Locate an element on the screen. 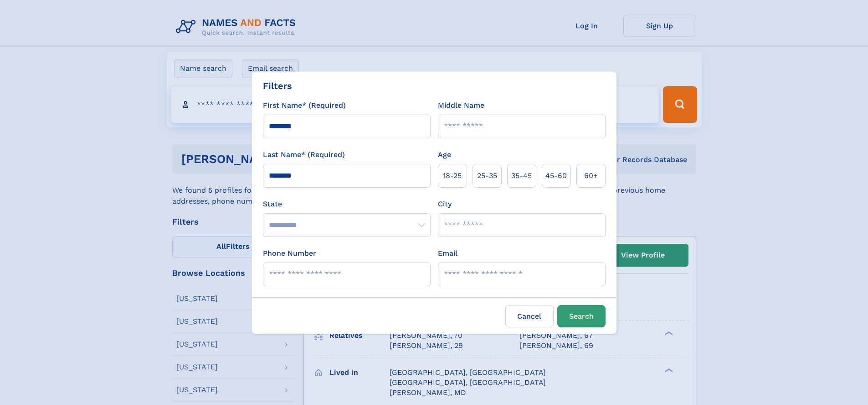  label: Email is located at coordinates (447, 253).